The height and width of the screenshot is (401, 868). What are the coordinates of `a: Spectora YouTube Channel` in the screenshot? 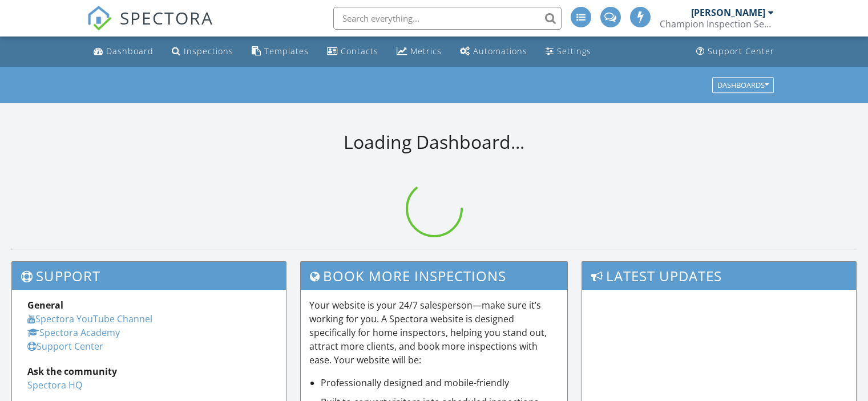 It's located at (90, 319).